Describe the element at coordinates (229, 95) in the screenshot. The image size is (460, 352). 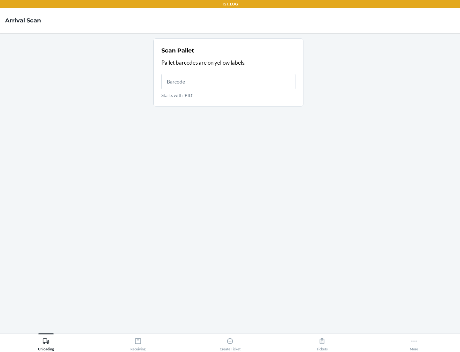
I see `p: Starts with 'PID'` at that location.